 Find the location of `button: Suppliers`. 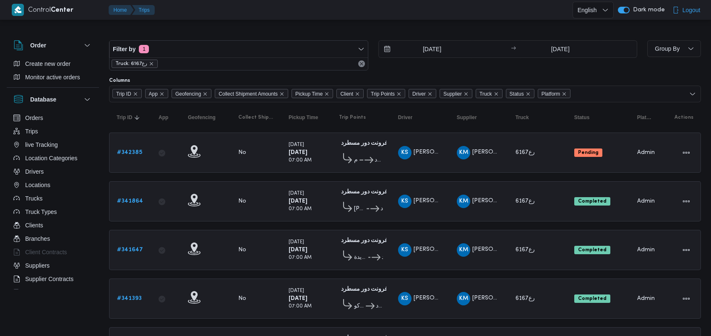

button: Suppliers is located at coordinates (53, 266).